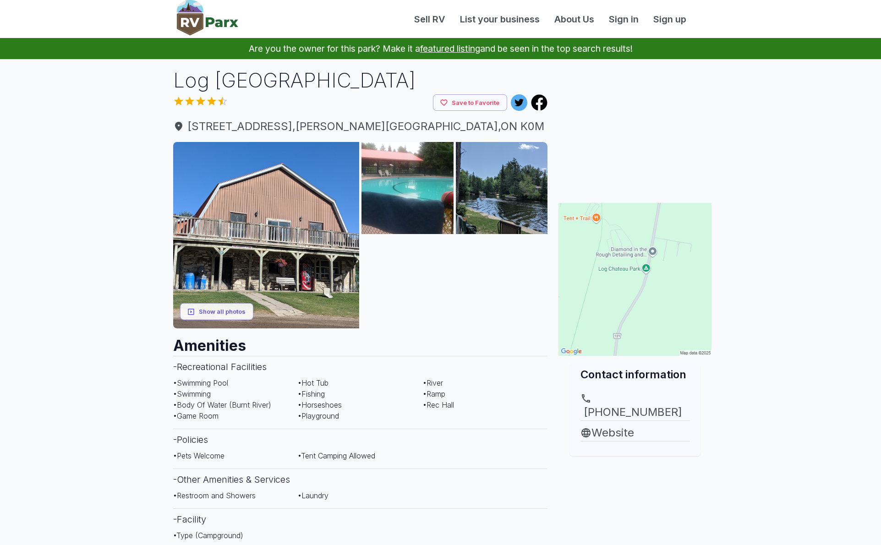 This screenshot has width=881, height=545. Describe the element at coordinates (500, 19) in the screenshot. I see `a: List your business` at that location.